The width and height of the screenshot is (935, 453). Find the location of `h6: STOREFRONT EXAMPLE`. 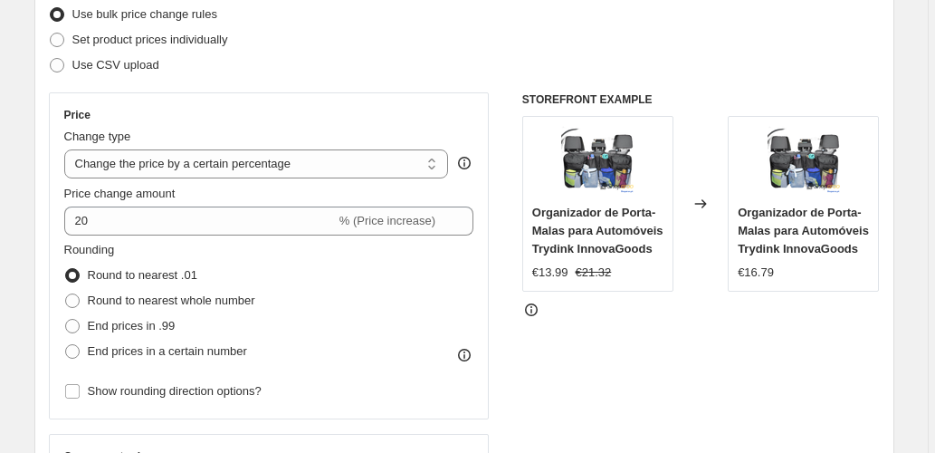

h6: STOREFRONT EXAMPLE is located at coordinates (701, 100).